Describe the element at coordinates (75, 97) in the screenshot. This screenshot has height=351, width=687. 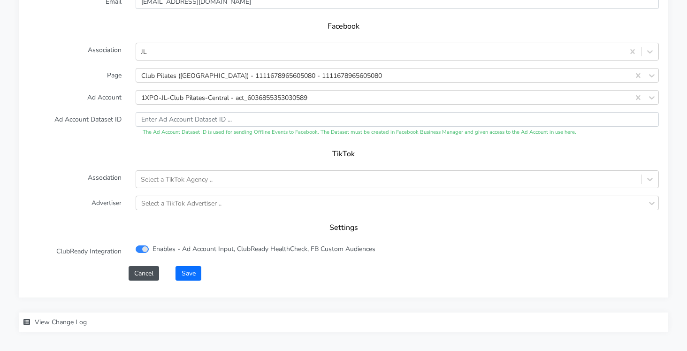
I see `label: Ad Account` at that location.